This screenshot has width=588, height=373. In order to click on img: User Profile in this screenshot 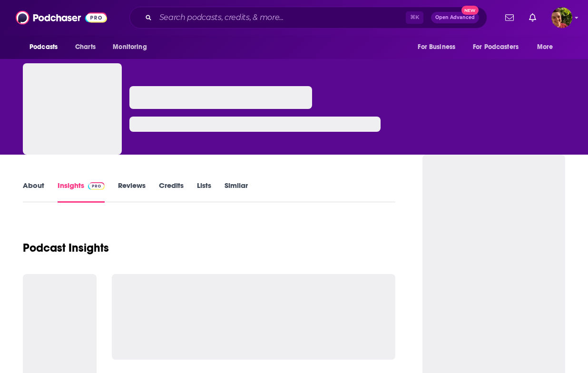, I will do `click(562, 17)`.